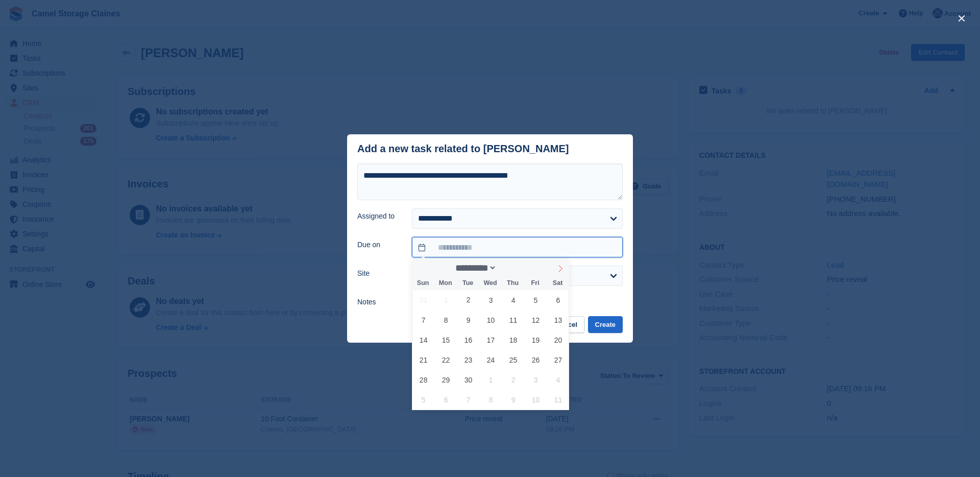 The height and width of the screenshot is (477, 980). I want to click on span: September 6, 2025, so click(558, 299).